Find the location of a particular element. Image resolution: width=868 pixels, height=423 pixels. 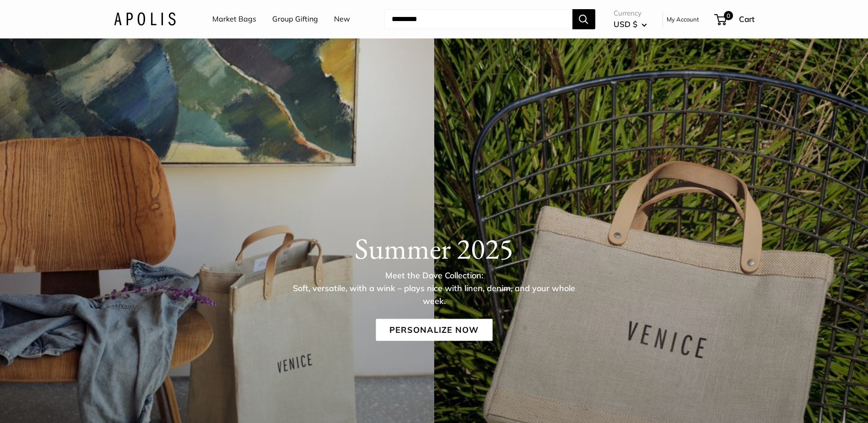

button: USD $ is located at coordinates (630, 24).